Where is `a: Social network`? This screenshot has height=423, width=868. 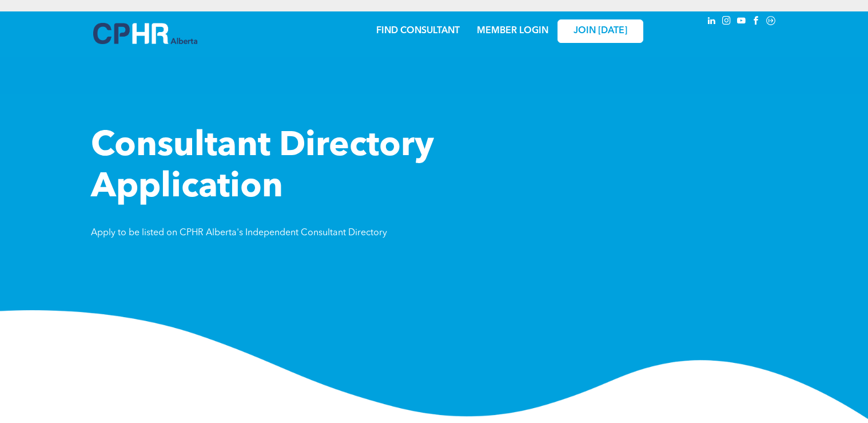 a: Social network is located at coordinates (771, 22).